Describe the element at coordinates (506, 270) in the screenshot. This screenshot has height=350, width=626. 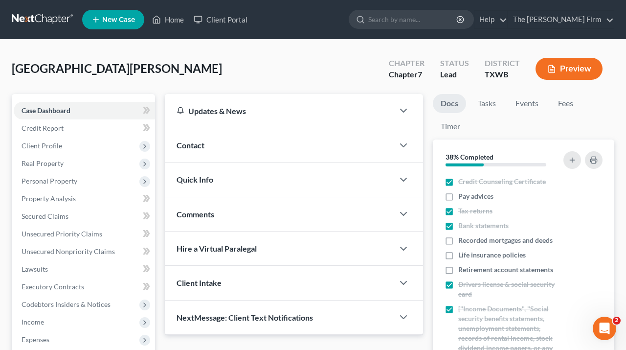
I see `span: Retirement account statements` at that location.